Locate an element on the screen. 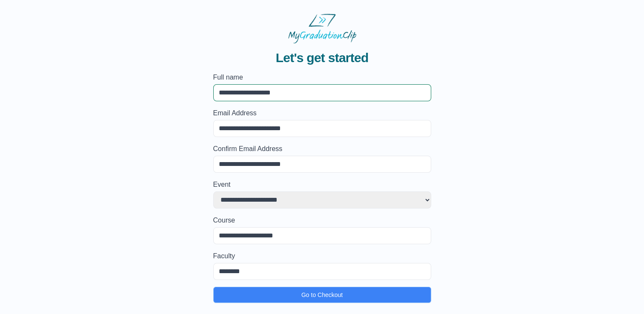 This screenshot has height=314, width=644. label: Confirm Email Address is located at coordinates (322, 149).